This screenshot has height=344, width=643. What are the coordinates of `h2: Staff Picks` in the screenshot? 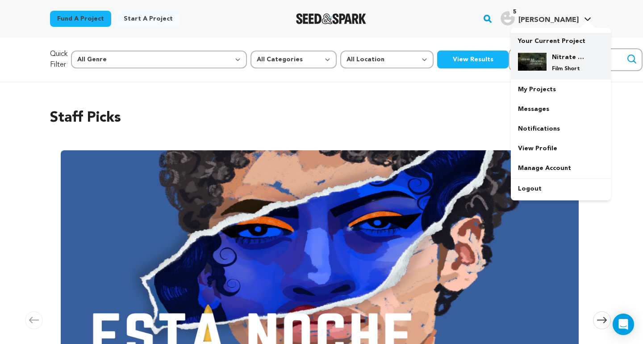 It's located at (322, 118).